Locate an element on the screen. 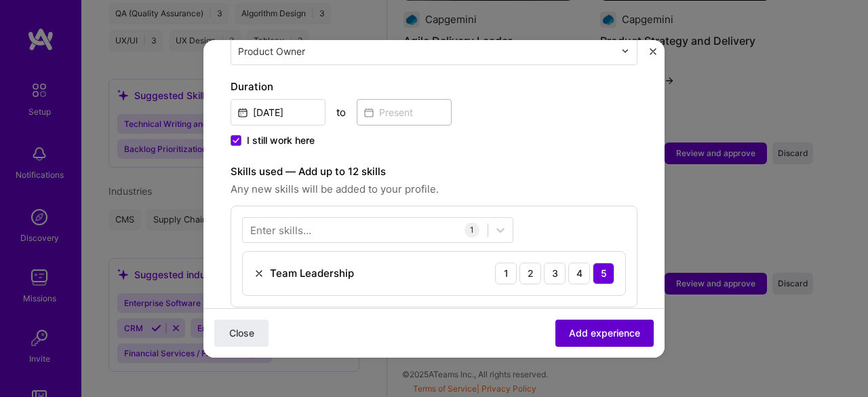  span: Close is located at coordinates (241, 332).